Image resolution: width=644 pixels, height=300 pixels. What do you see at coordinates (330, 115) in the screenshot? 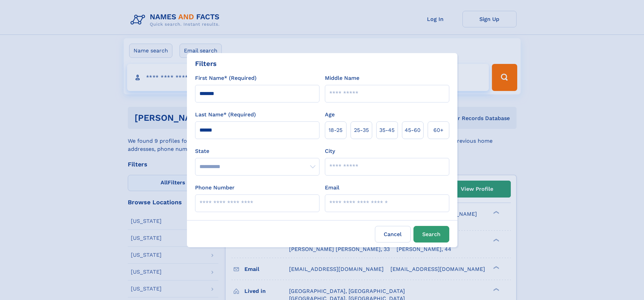
I see `label: Age` at bounding box center [330, 115].